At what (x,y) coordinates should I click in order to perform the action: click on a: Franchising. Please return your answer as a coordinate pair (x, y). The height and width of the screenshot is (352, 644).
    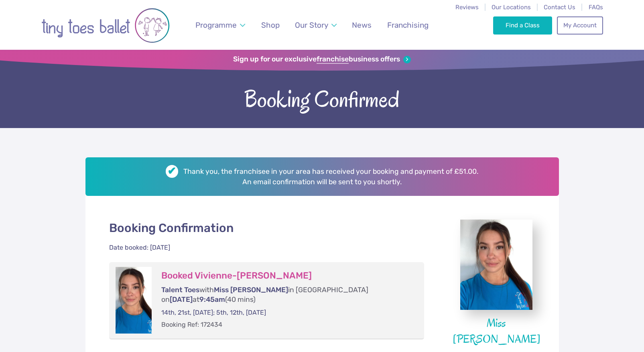
    Looking at the image, I should click on (408, 24).